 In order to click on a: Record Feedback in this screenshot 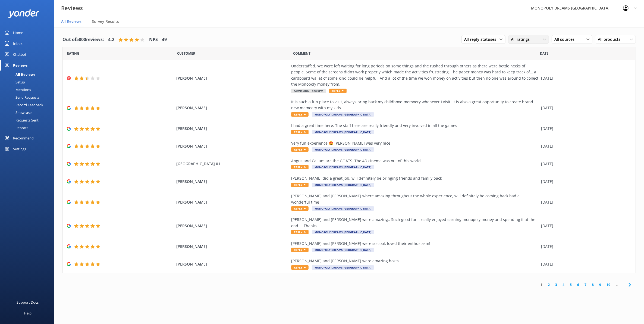, I will do `click(29, 105)`.